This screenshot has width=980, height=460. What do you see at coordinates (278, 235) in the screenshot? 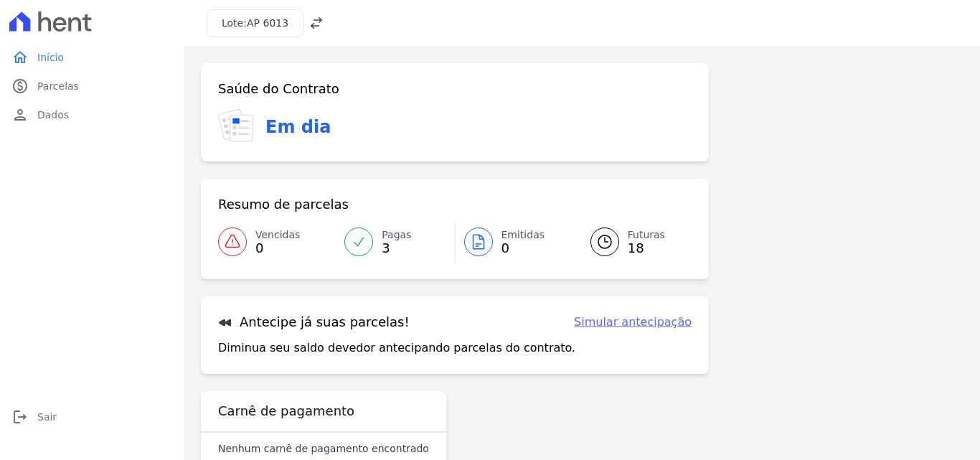
I see `span: Vencidas` at bounding box center [278, 235].